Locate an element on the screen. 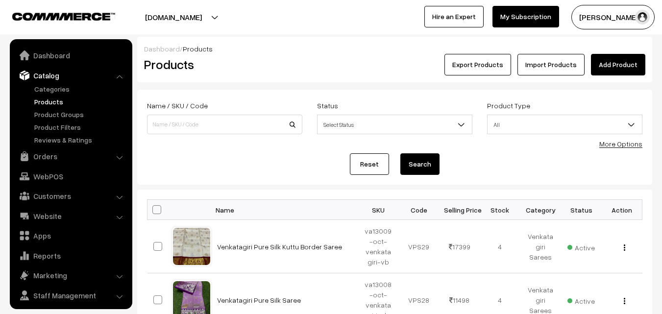  th: SKU is located at coordinates (378, 210).